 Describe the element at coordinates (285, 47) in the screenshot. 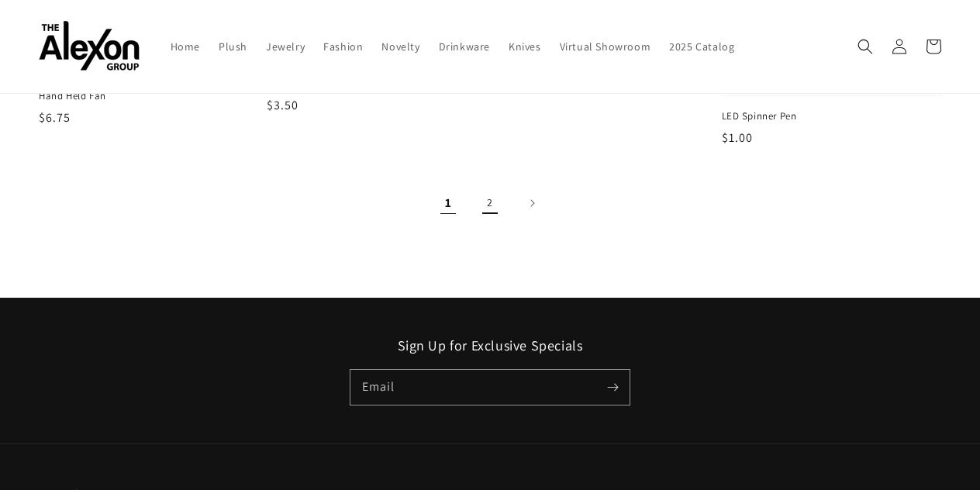

I see `span: Jewelry` at that location.